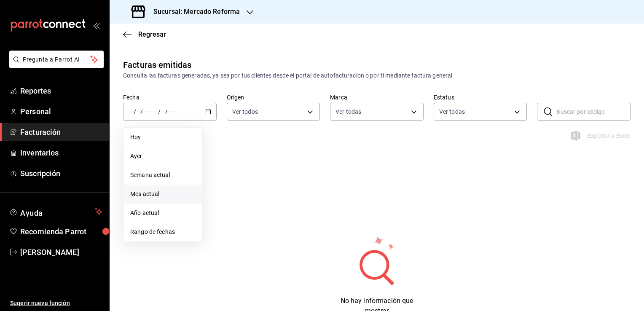 Image resolution: width=644 pixels, height=311 pixels. I want to click on label: Marca, so click(377, 98).